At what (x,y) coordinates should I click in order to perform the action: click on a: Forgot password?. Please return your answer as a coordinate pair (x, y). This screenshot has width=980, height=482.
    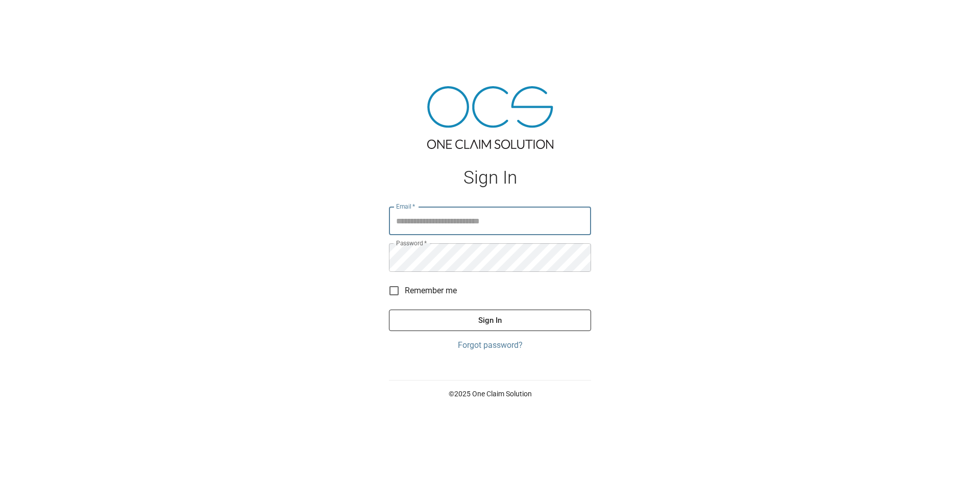
    Looking at the image, I should click on (490, 345).